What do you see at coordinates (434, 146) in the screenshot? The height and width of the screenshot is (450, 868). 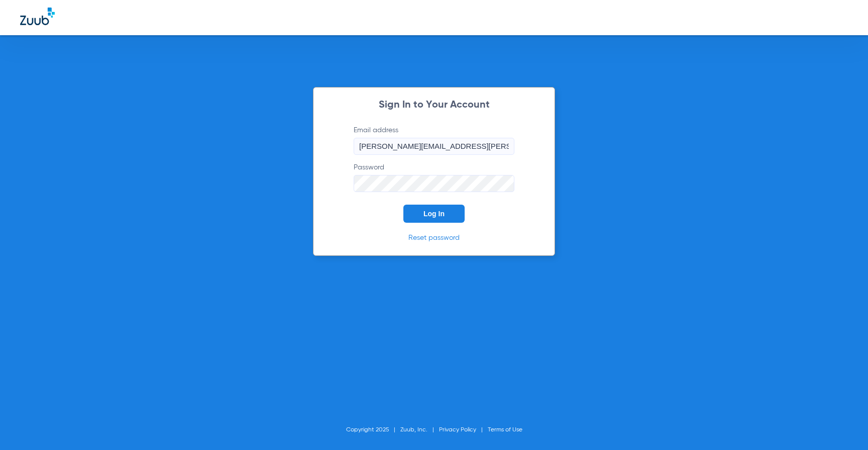 I see `input: Email address` at bounding box center [434, 146].